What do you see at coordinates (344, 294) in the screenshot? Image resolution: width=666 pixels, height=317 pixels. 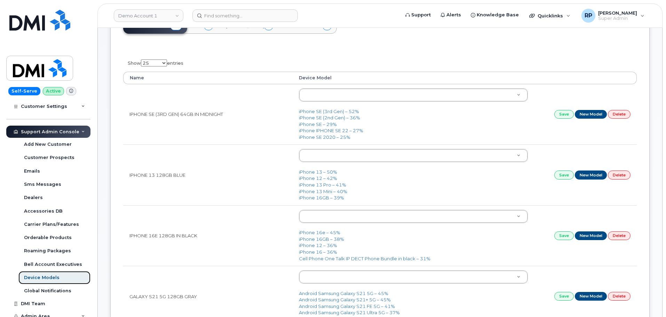 I see `a: Android Samsung Galaxy S21 5G – 45%` at bounding box center [344, 294].